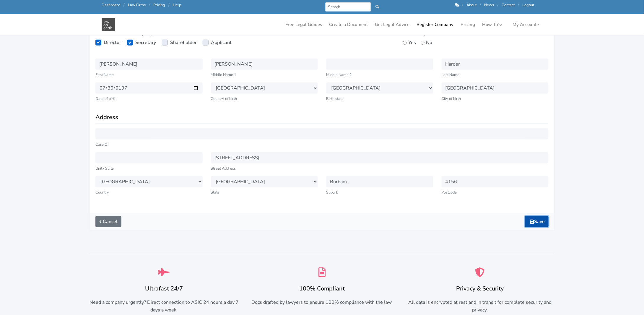 This screenshot has height=315, width=644. I want to click on button: Save, so click(537, 222).